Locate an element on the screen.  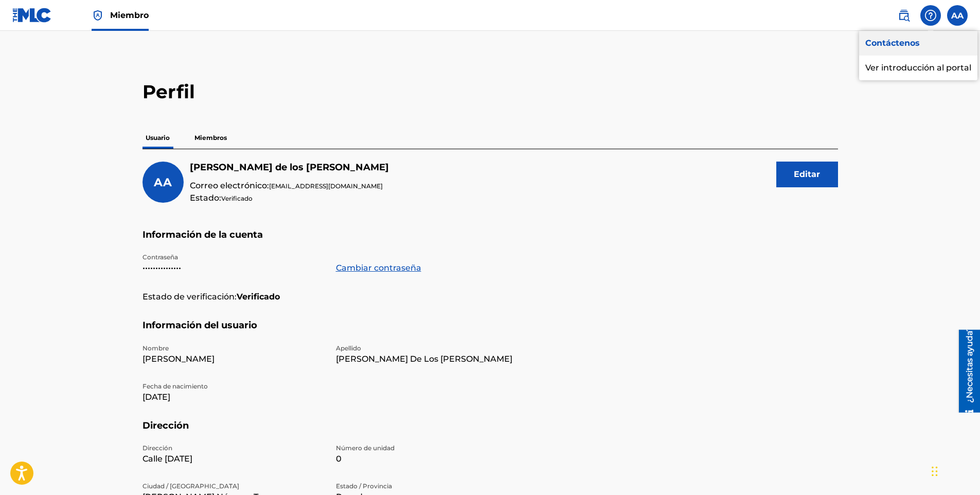
img: buscar is located at coordinates (904, 15).